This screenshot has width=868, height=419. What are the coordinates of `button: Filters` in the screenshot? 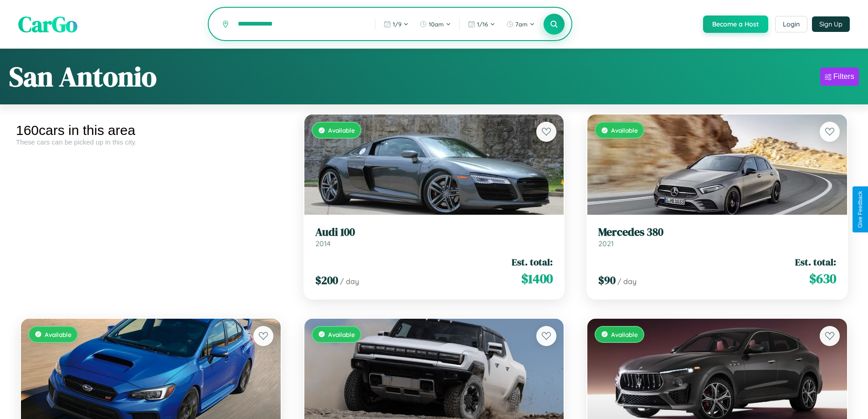 It's located at (839, 76).